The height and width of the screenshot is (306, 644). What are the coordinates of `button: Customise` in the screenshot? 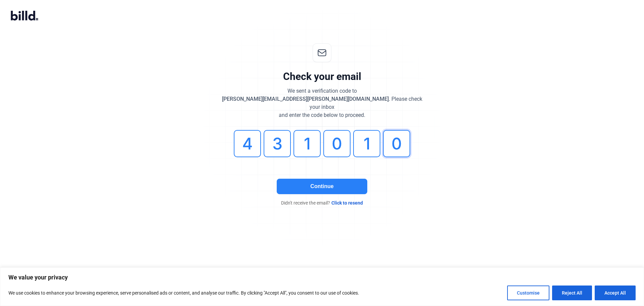 It's located at (529, 293).